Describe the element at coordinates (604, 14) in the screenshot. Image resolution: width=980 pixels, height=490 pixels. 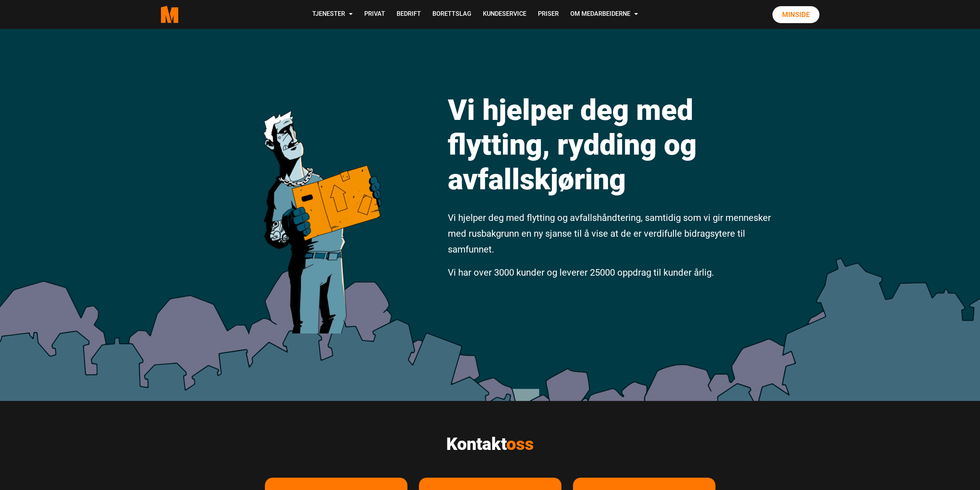
I see `a: Om Medarbeiderne` at that location.